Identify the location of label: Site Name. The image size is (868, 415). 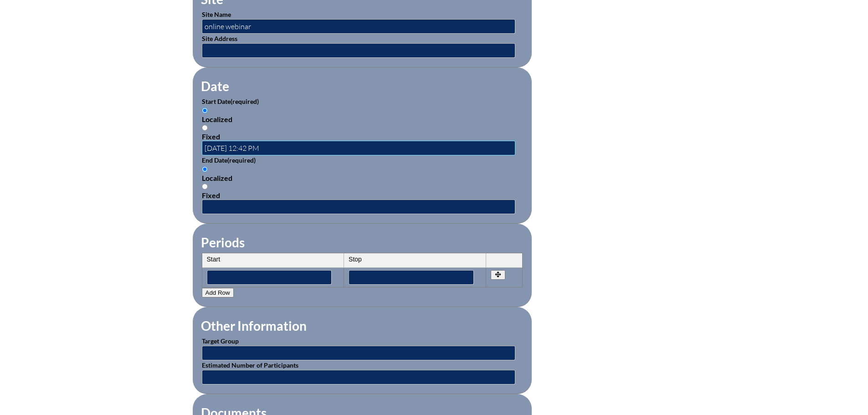
(216, 14).